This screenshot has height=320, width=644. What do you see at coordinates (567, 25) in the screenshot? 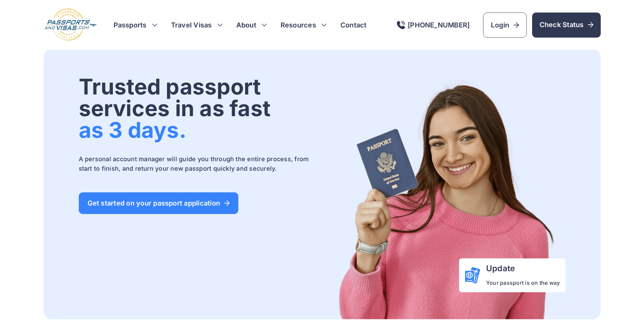
I see `span: Check Status` at bounding box center [567, 25].